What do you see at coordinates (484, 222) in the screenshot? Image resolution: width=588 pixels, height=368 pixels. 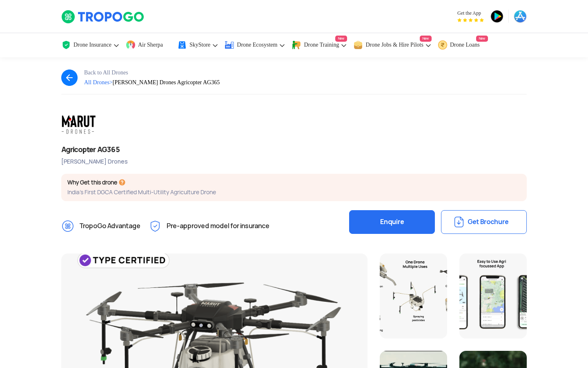 I see `button: Get Brochure` at bounding box center [484, 222].